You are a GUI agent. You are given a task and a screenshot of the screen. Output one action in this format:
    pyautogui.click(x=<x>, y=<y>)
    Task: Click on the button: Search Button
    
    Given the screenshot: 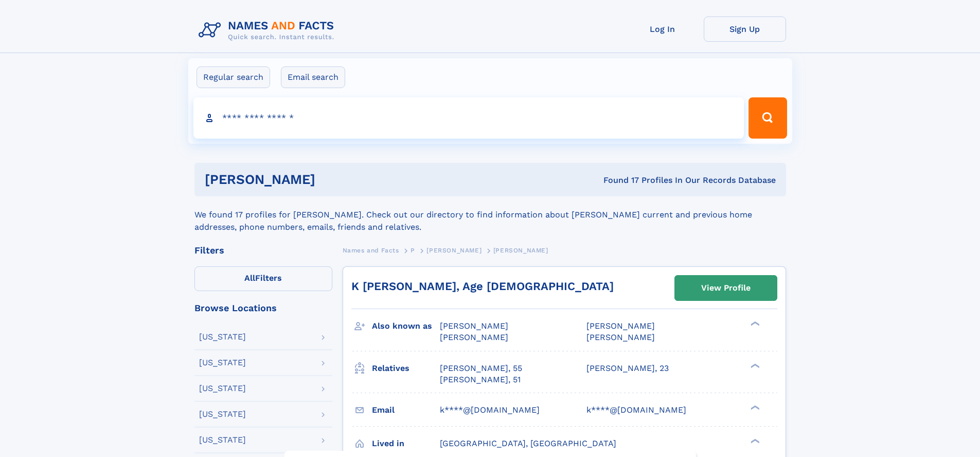 What is the action you would take?
    pyautogui.click(x=768, y=118)
    